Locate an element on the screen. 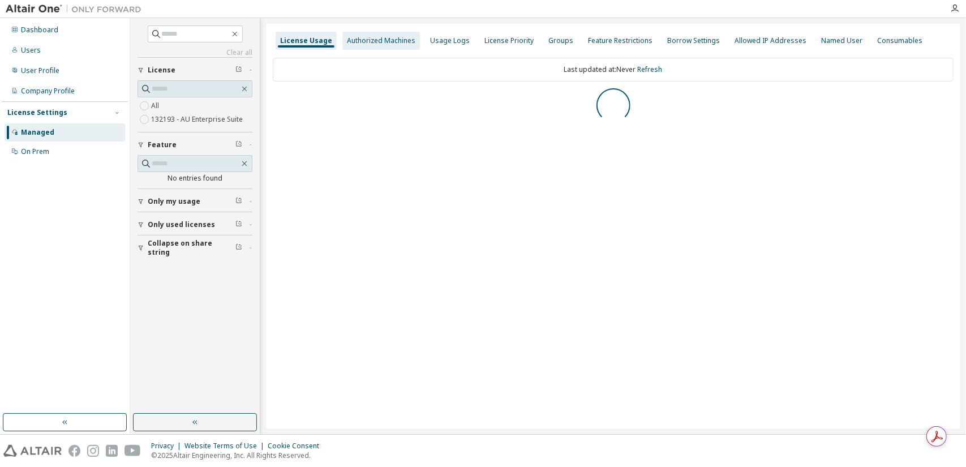  img: linkedin.svg is located at coordinates (111, 450).